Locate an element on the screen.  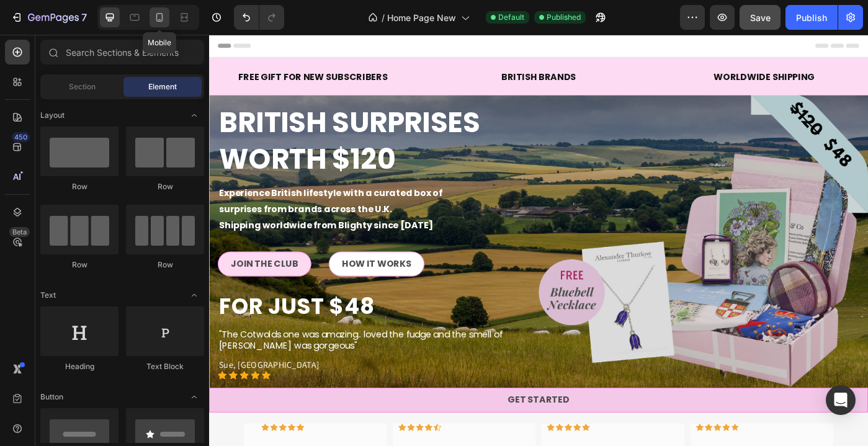
button: Save is located at coordinates (760, 17).